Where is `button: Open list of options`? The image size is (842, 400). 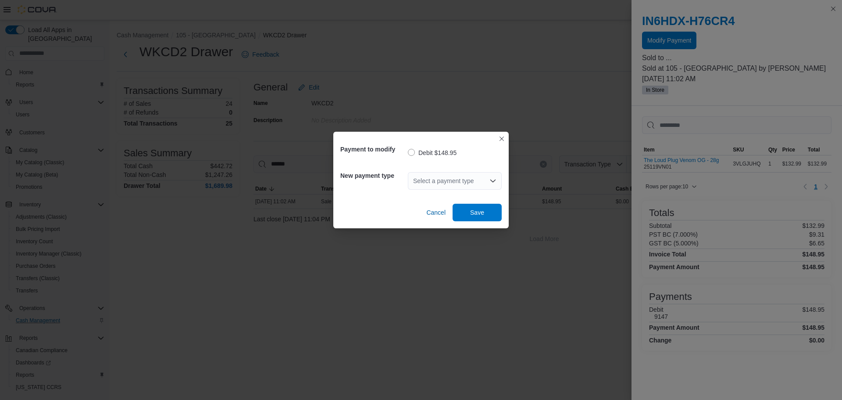 button: Open list of options is located at coordinates (493, 181).